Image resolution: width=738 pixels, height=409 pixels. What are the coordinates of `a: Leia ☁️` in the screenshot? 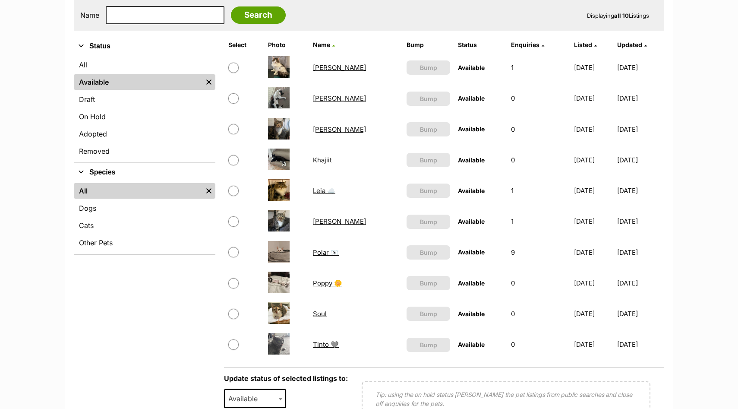 It's located at (324, 190).